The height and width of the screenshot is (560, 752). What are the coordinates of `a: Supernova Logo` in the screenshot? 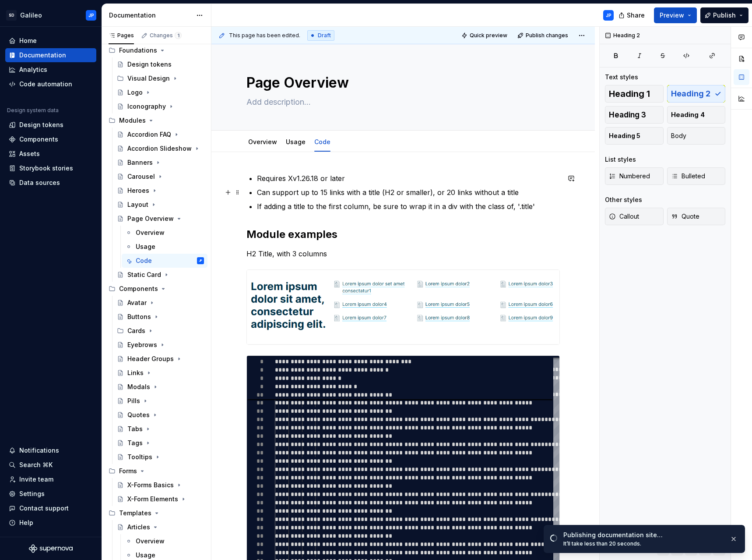 It's located at (51, 549).